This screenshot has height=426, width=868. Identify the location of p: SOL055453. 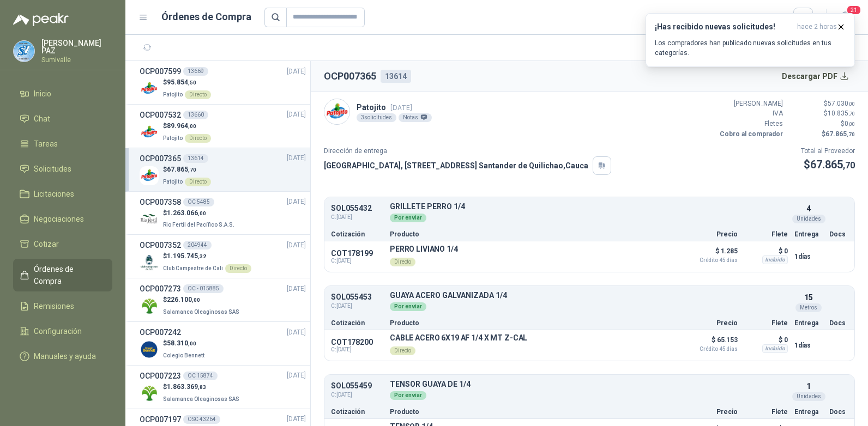
(357, 296).